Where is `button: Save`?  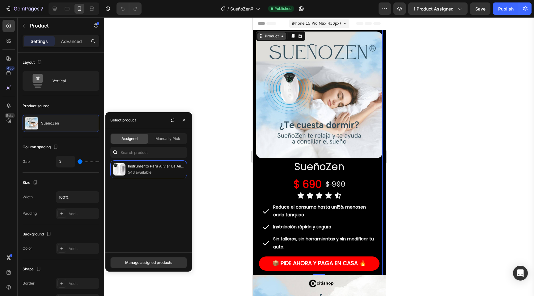 button: Save is located at coordinates (480, 9).